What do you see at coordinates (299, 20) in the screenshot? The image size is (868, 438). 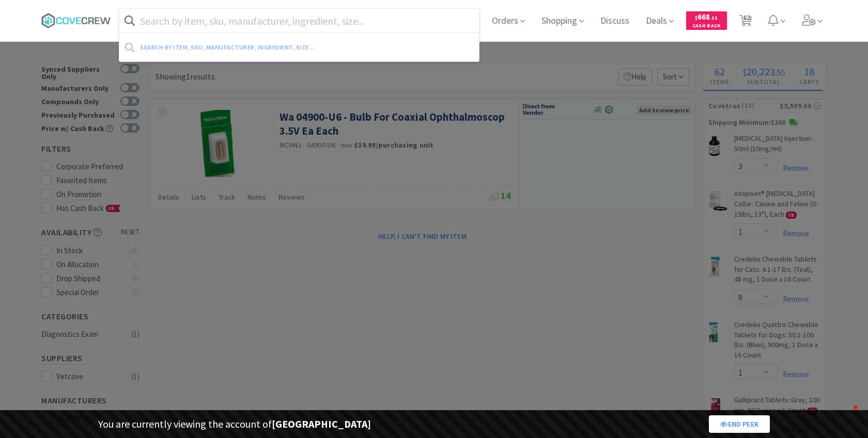 I see `input: Search by item, sku, manufacturer, ingredient, size...` at bounding box center [299, 20].